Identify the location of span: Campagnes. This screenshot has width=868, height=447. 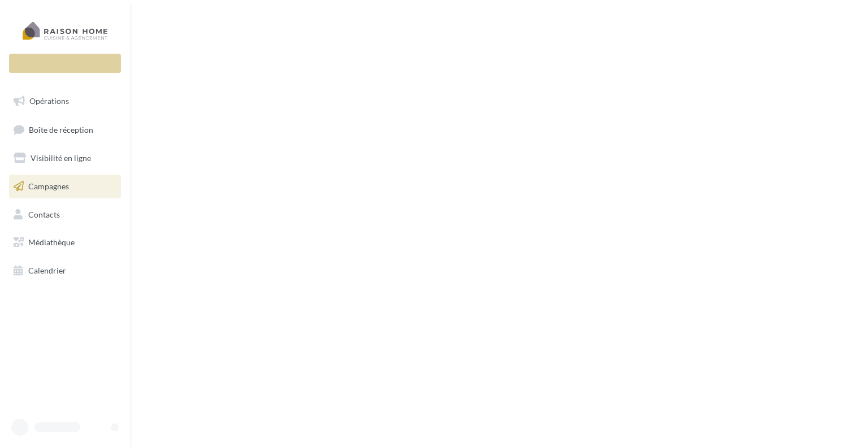
(49, 186).